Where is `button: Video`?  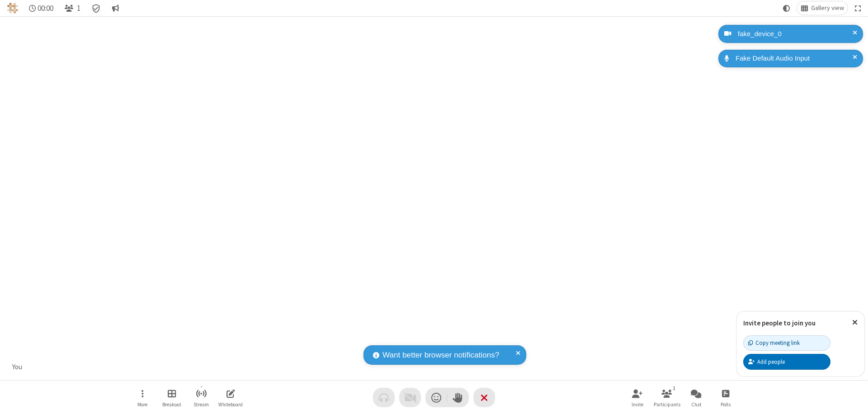 button: Video is located at coordinates (410, 397).